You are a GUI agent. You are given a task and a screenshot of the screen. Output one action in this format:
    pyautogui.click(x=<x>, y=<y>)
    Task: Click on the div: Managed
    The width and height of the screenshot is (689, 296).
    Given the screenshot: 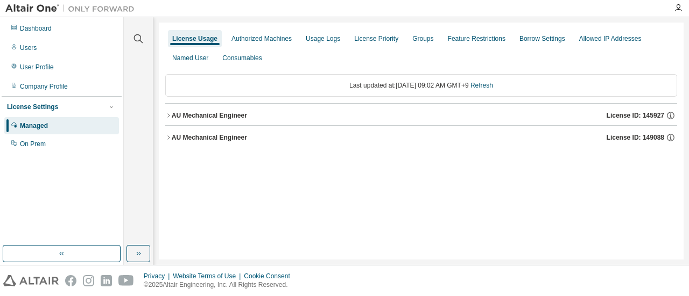 What is the action you would take?
    pyautogui.click(x=34, y=126)
    